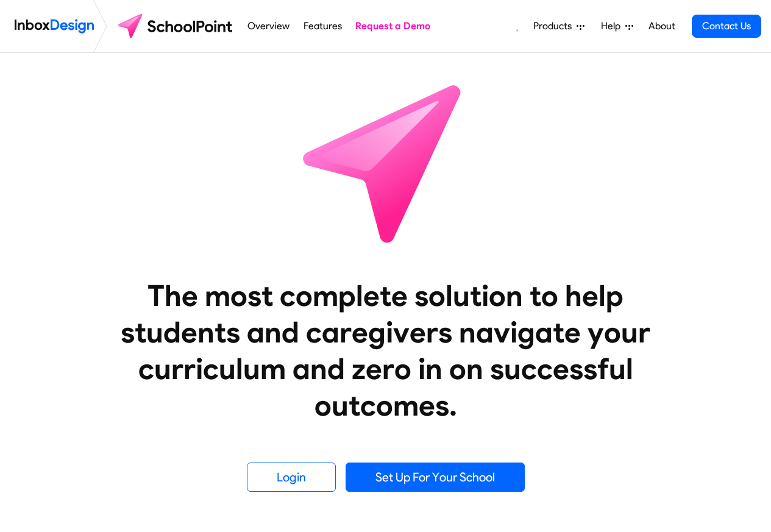  Describe the element at coordinates (323, 26) in the screenshot. I see `a: Features` at that location.